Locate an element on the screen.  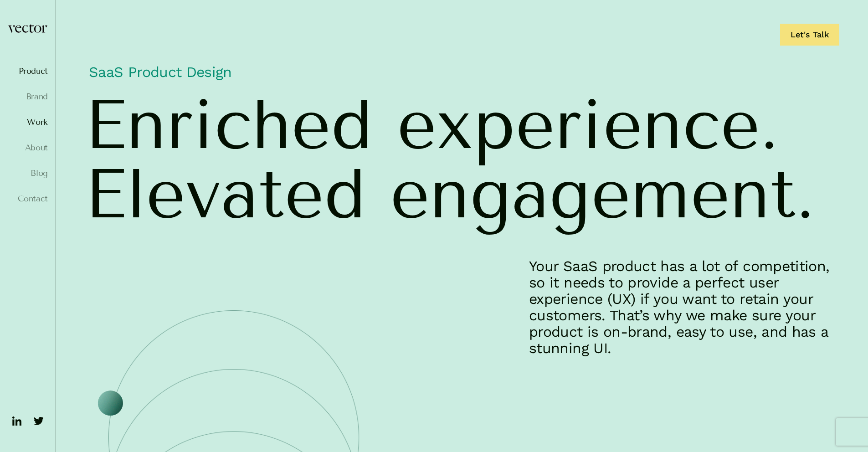
a: Contact is located at coordinates (27, 199).